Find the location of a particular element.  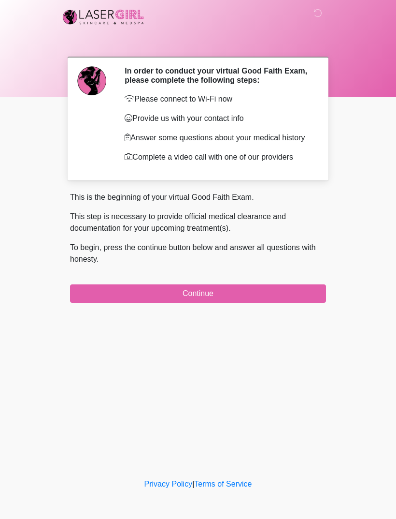

a: Terms of Service is located at coordinates (223, 483).